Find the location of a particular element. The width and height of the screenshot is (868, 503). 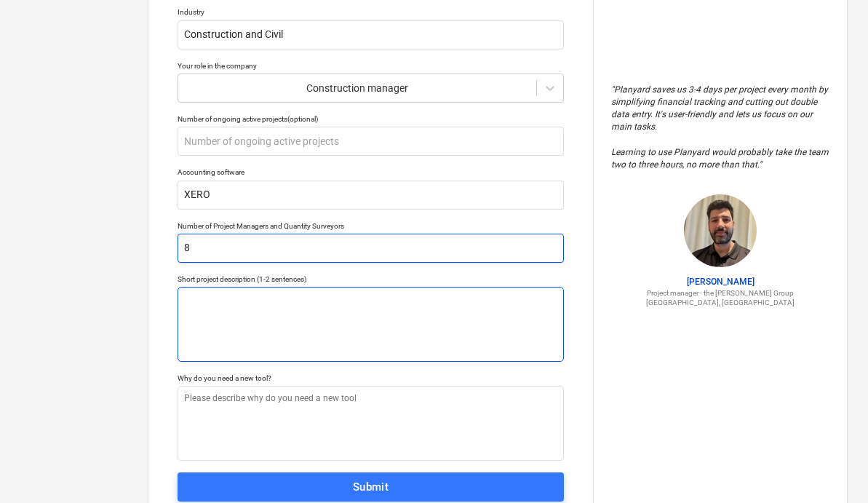

div: Short project description (1-2 sentences) is located at coordinates (370, 279).